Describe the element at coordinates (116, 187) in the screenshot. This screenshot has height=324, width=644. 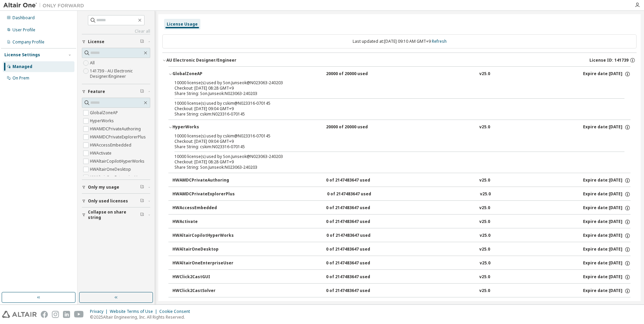
I see `button: Only my usage` at that location.